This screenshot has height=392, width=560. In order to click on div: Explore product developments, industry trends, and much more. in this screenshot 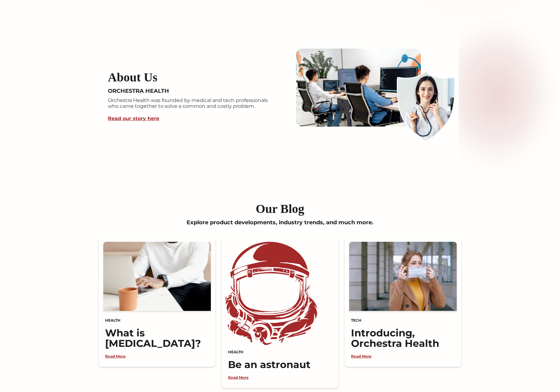, I will do `click(280, 229)`.